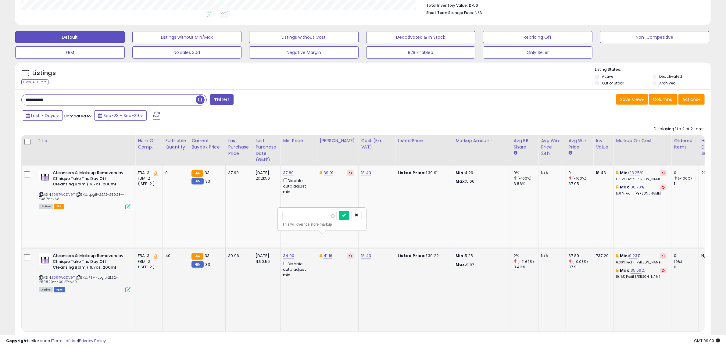 This screenshot has width=726, height=347. What do you see at coordinates (613, 83) in the screenshot?
I see `label: Out of Stock` at bounding box center [613, 83].